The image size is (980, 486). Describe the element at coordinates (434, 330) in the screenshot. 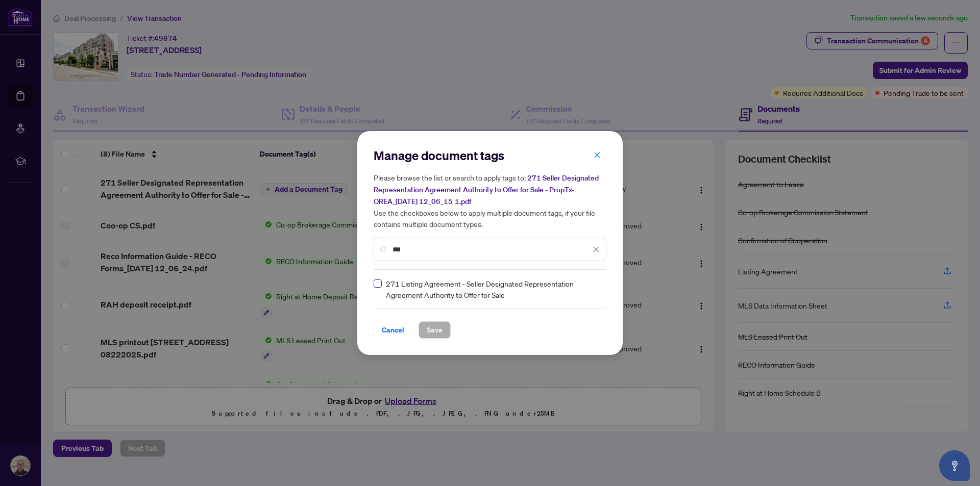

I see `button: Save` at that location.